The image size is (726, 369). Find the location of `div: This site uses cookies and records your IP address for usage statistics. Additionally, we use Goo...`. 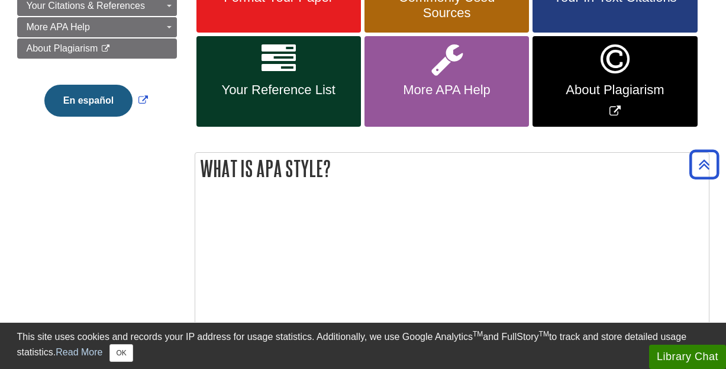

div: This site uses cookies and records your IP address for usage statistics. Additionally, we use Goo... is located at coordinates (363, 345).